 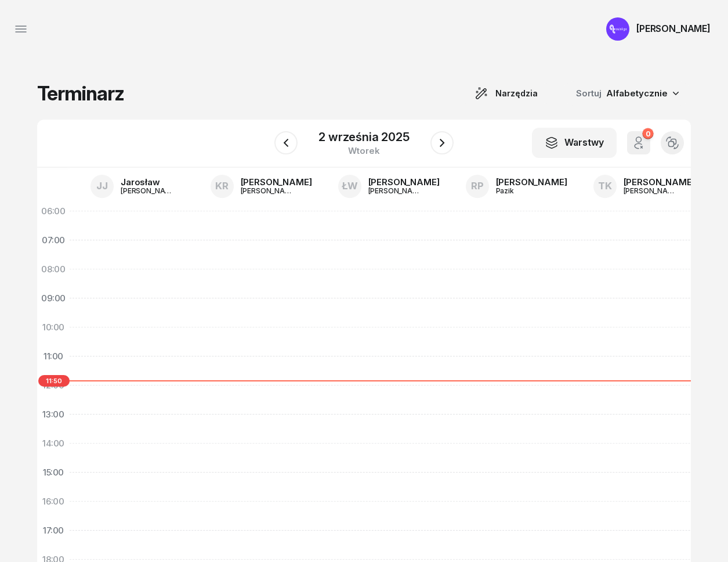 What do you see at coordinates (638, 143) in the screenshot?
I see `button: 0` at bounding box center [638, 143].